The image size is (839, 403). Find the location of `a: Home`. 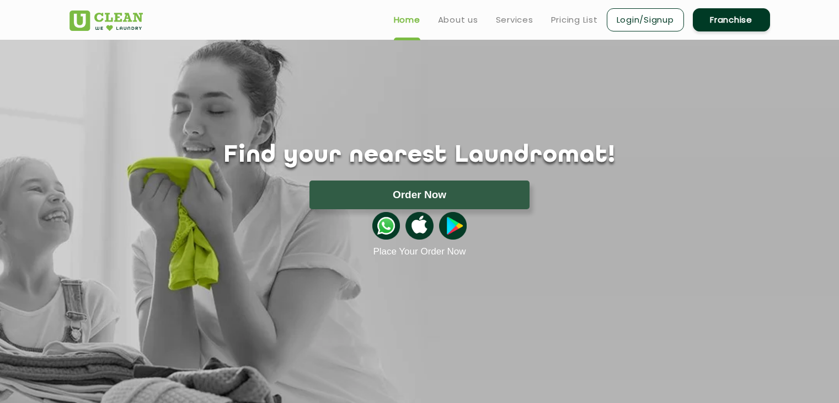

a: Home is located at coordinates (407, 20).